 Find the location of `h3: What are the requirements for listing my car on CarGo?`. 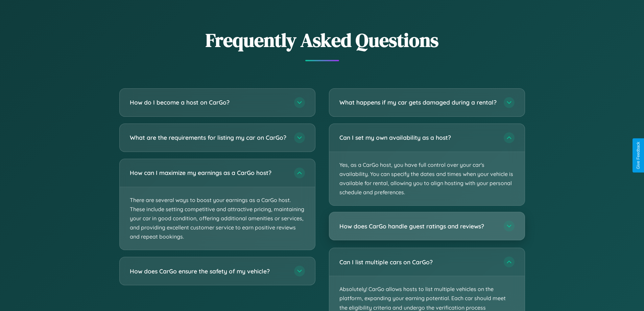

h3: What are the requirements for listing my car on CarGo? is located at coordinates (209, 138).